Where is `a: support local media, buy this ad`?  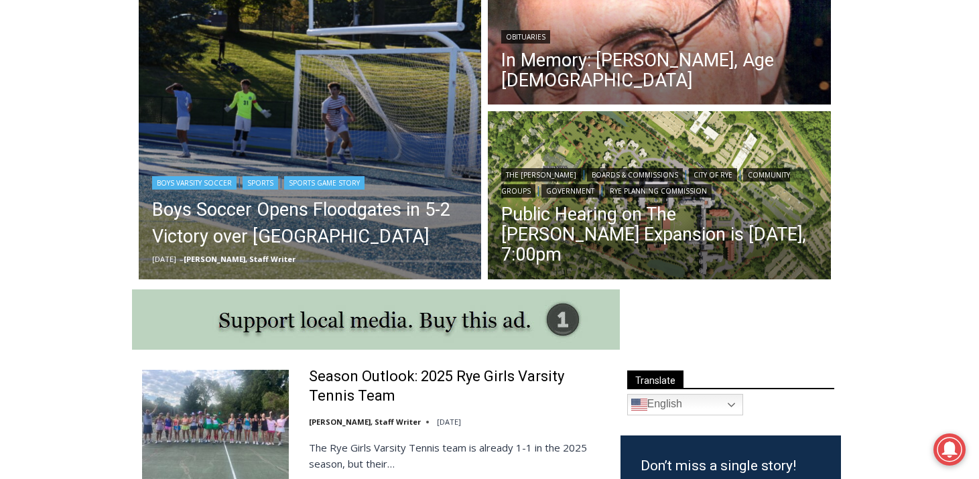
a: support local media, buy this ad is located at coordinates (376, 320).